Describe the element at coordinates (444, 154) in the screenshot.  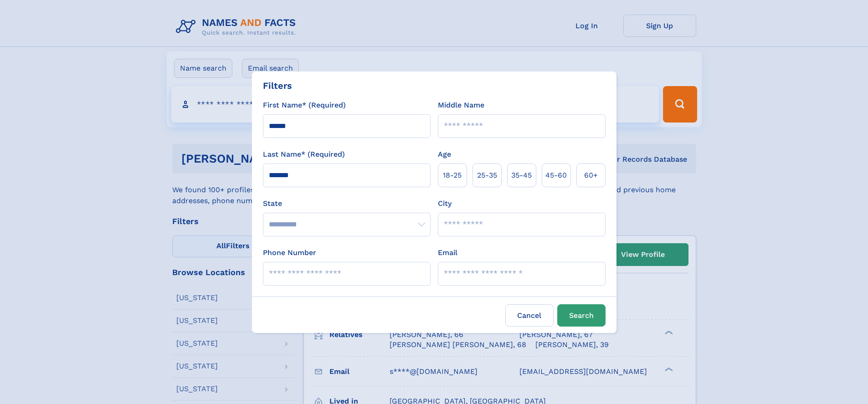
I see `label: Age` at that location.